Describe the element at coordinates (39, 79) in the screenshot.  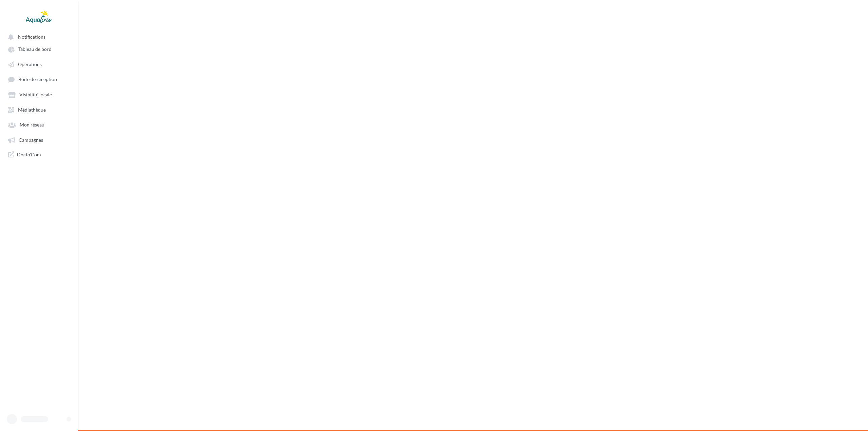
I see `a: Boîte de réception` at that location.